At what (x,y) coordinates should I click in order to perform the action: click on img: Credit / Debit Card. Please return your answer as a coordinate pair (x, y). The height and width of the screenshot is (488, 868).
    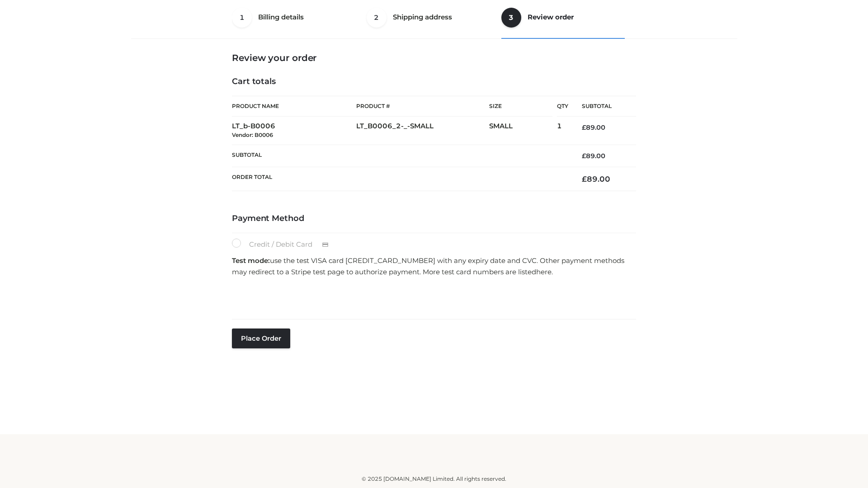
    Looking at the image, I should click on (325, 245).